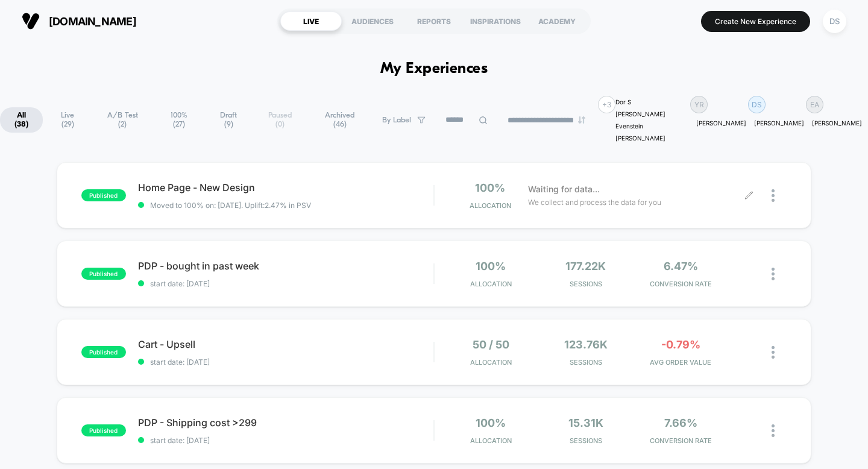  What do you see at coordinates (495, 21) in the screenshot?
I see `div: INSPIRATIONS` at bounding box center [495, 21].